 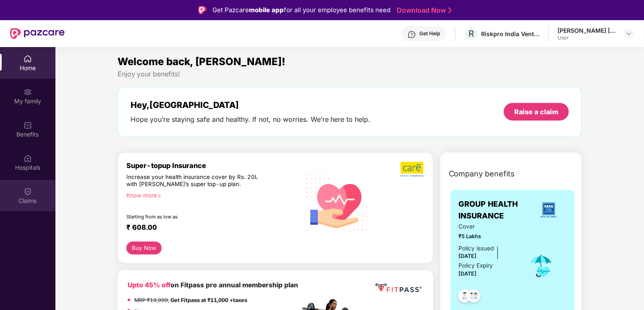 What do you see at coordinates (495, 210) in the screenshot?
I see `span: GROUP HEALTH INSURANCE` at bounding box center [495, 210].